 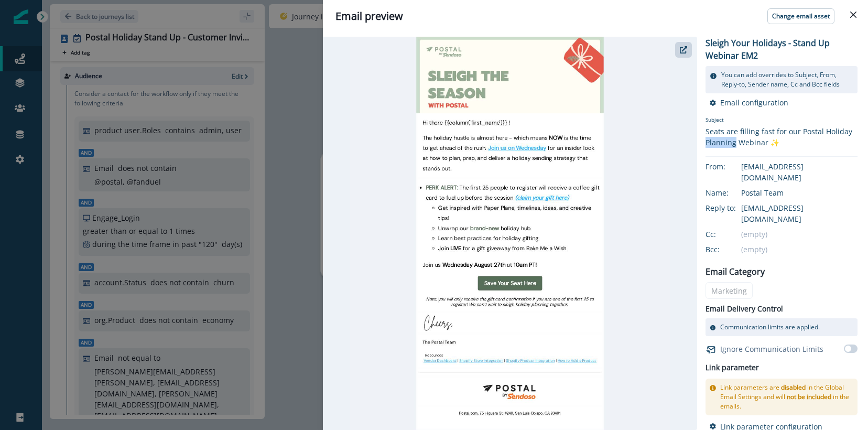 What do you see at coordinates (596, 16) in the screenshot?
I see `div: Email preview` at bounding box center [596, 16].